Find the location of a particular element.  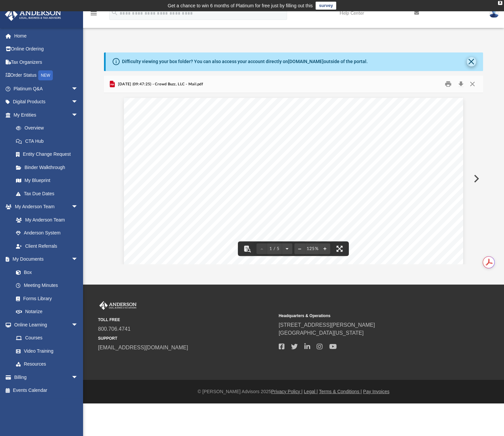

a: Overview is located at coordinates (49, 128).